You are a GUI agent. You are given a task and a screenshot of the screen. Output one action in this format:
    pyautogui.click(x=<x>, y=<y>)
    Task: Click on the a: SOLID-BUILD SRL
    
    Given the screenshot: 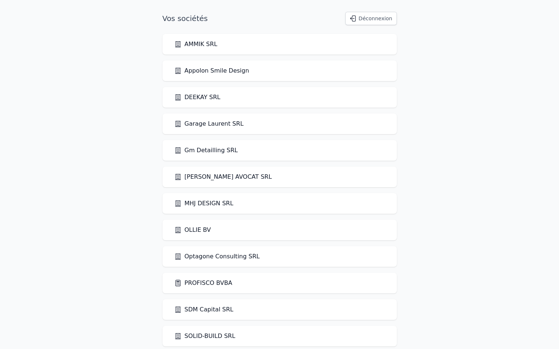 What is the action you would take?
    pyautogui.click(x=205, y=336)
    